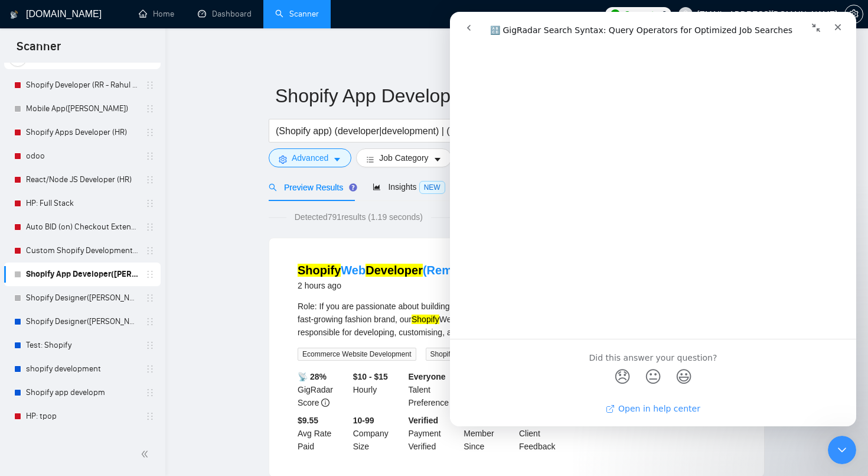 Image resolution: width=868 pixels, height=476 pixels. I want to click on input: Scanner name..., so click(508, 96).